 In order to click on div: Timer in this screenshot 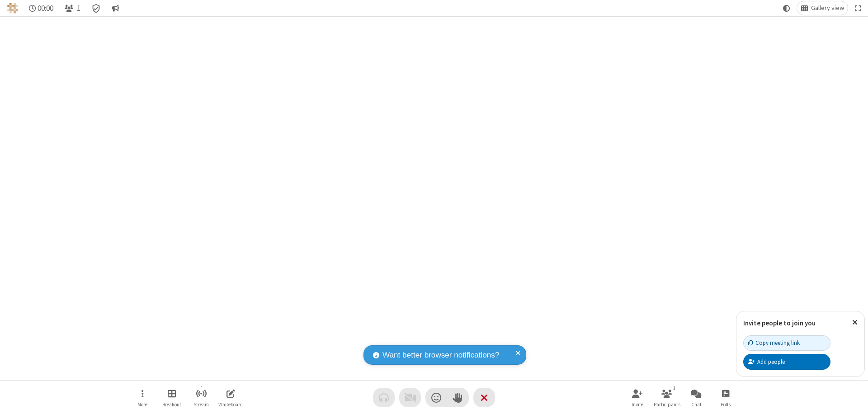, I will do `click(41, 8)`.